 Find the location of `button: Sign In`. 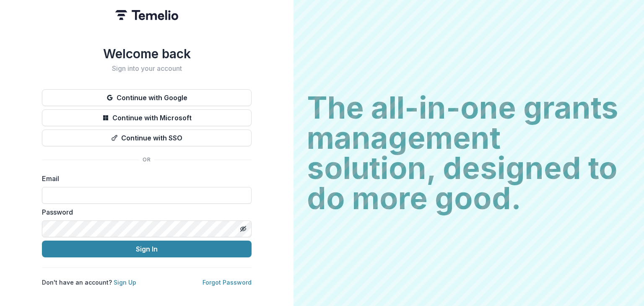

button: Sign In is located at coordinates (147, 249).